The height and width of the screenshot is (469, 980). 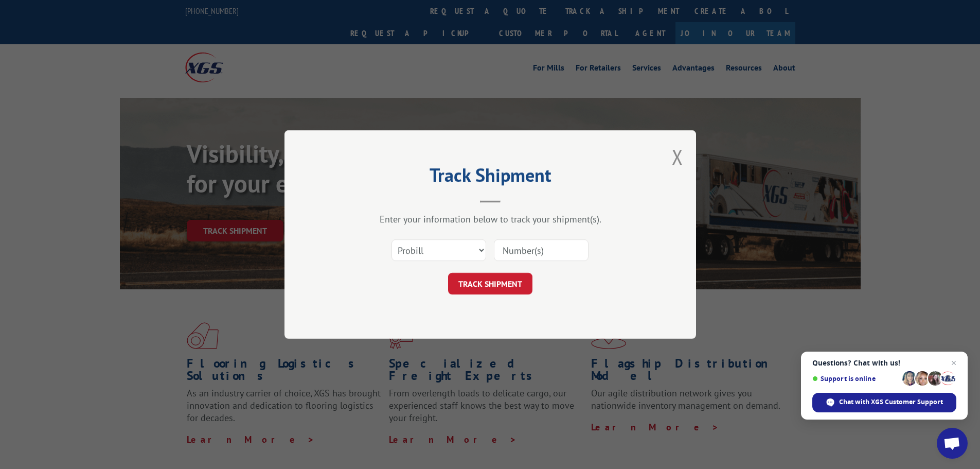 I want to click on button: Close modal, so click(x=677, y=156).